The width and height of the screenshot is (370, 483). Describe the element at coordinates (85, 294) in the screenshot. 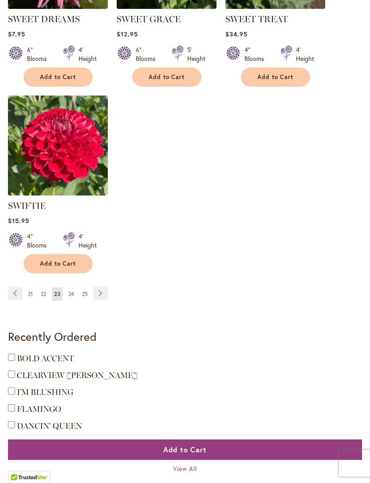

I see `span: 25` at that location.